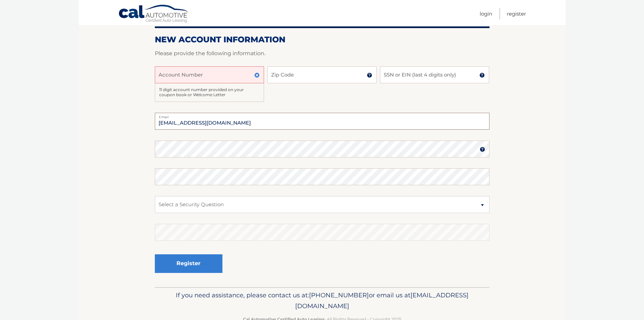 The height and width of the screenshot is (320, 644). I want to click on input: SSN or EIN (last 4 digits only), so click(434, 75).